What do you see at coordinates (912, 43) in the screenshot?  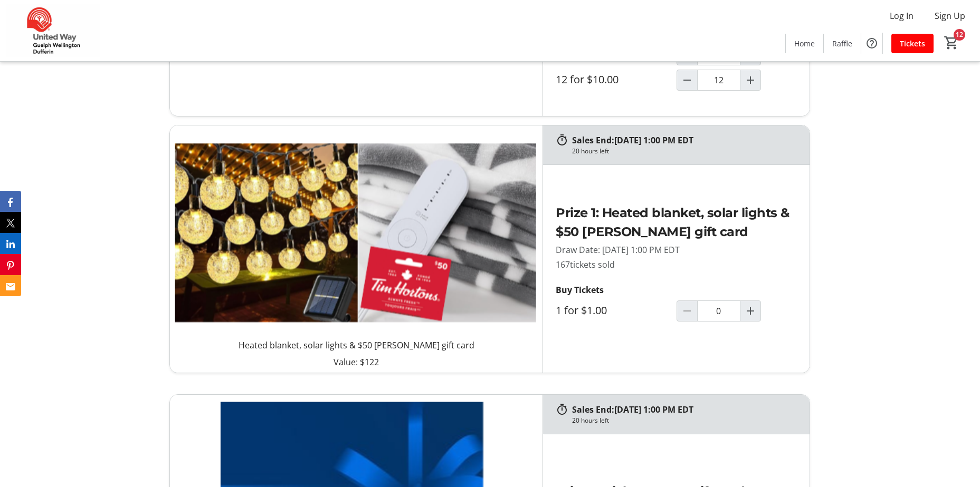 I see `a: Tickets` at bounding box center [912, 43].